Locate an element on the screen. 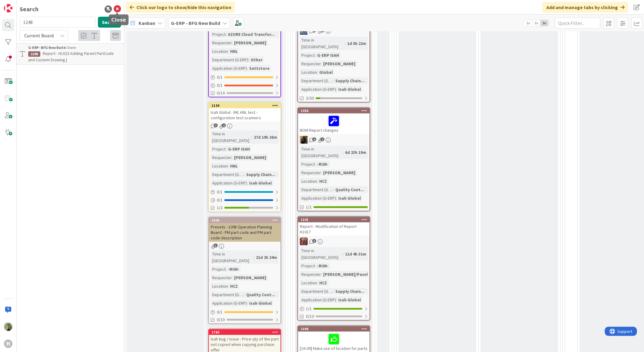  div: HCZ is located at coordinates (323, 283).